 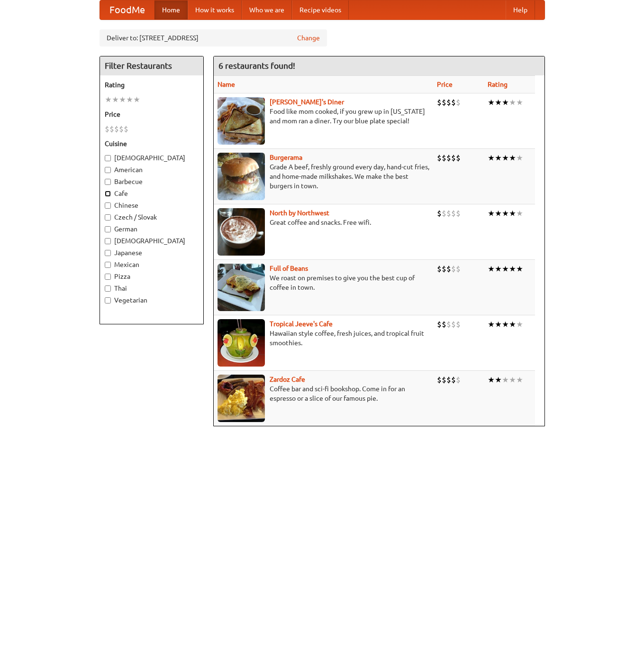 I want to click on p: We roast on premises to give you the best cup of coffee in town., so click(x=323, y=283).